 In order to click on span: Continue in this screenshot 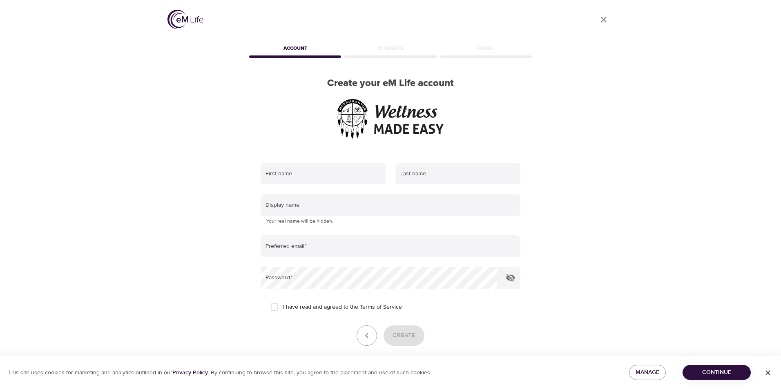, I will do `click(716, 373)`.